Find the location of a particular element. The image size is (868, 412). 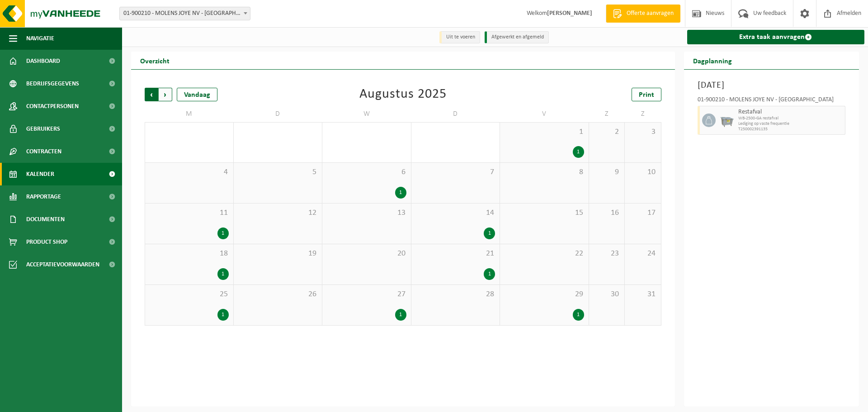

span: 9 is located at coordinates (607, 173).